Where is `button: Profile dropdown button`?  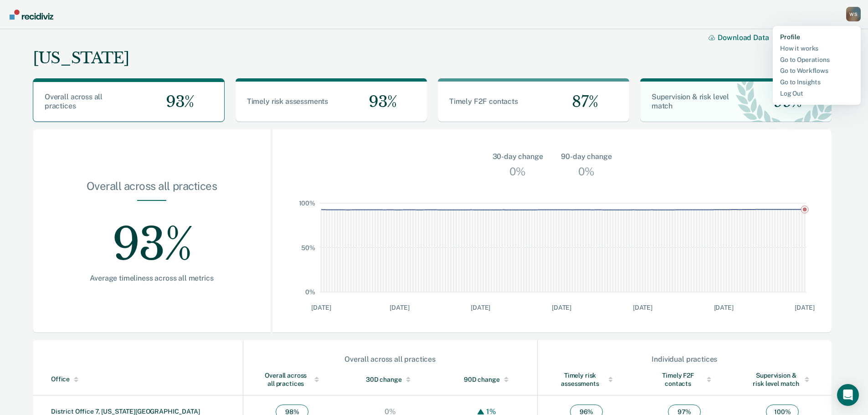
button: Profile dropdown button is located at coordinates (854, 14).